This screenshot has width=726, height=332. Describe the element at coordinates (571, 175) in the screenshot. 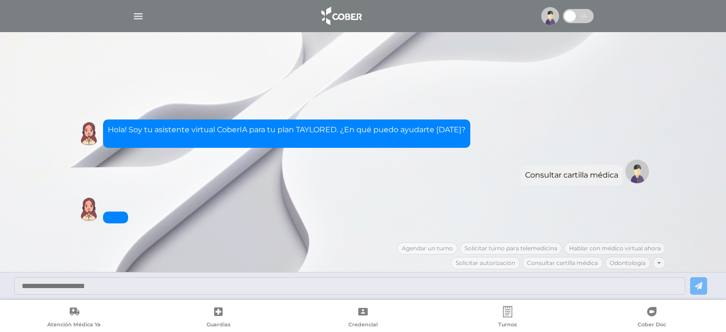

I see `div: Consultar cartilla médica` at that location.